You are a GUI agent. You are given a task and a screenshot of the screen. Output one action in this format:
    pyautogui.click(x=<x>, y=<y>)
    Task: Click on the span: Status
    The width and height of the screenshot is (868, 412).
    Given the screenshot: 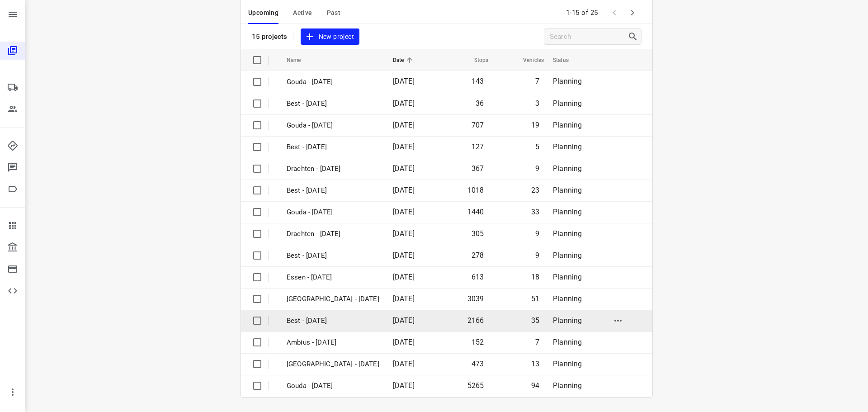 What is the action you would take?
    pyautogui.click(x=566, y=60)
    